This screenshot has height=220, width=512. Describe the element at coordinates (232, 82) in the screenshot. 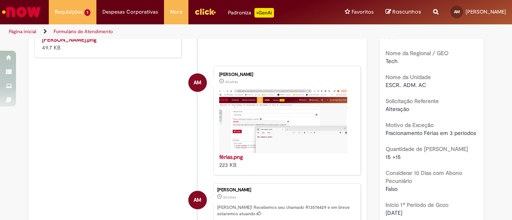

I see `time: 29/09/2025 00:08:42` at that location.